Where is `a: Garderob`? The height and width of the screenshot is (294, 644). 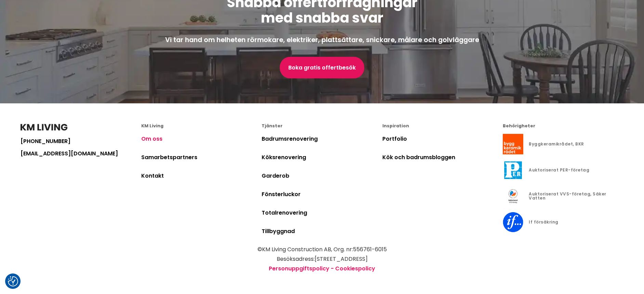
a: Garderob is located at coordinates (275, 175).